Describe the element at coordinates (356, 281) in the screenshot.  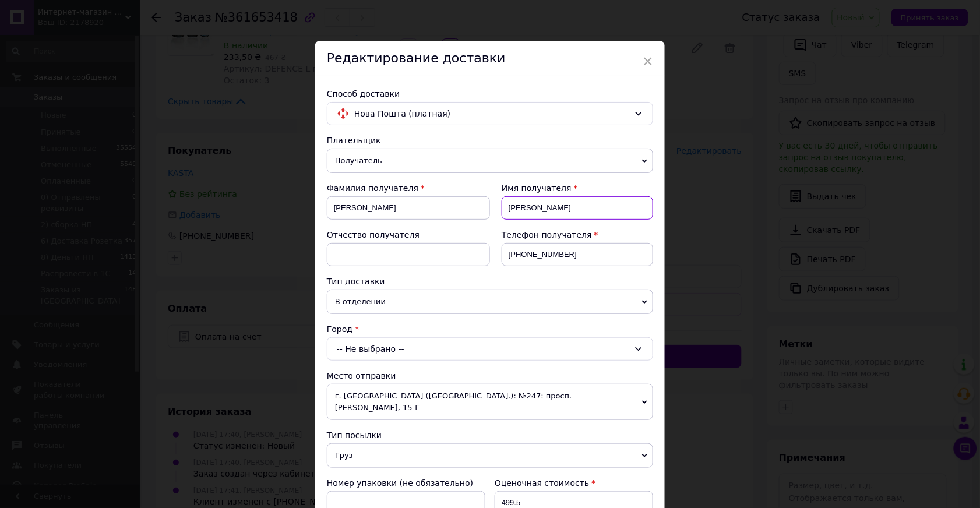
I see `span: Тип доставки` at that location.